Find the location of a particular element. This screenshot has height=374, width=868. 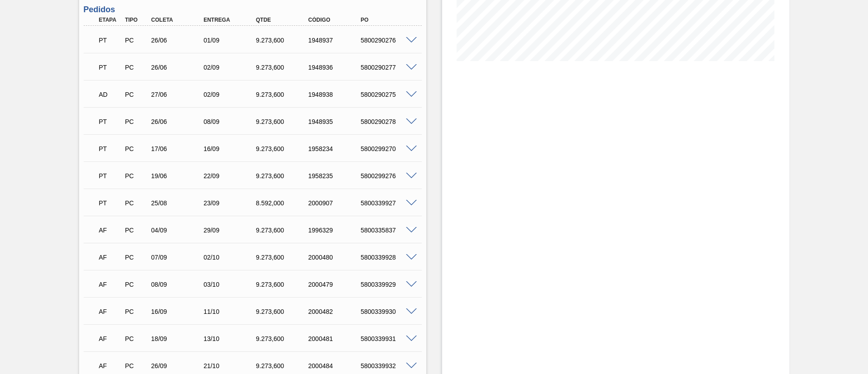

div: 1948936 is located at coordinates (336, 67).